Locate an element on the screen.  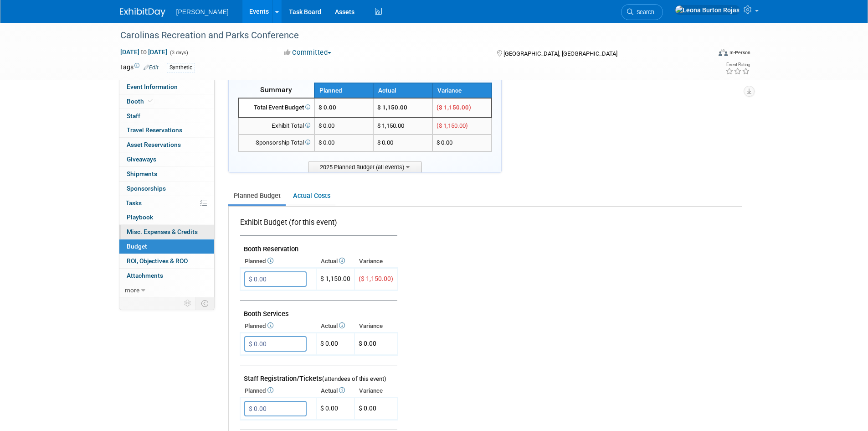
img: ExhibitDay is located at coordinates (142, 13).